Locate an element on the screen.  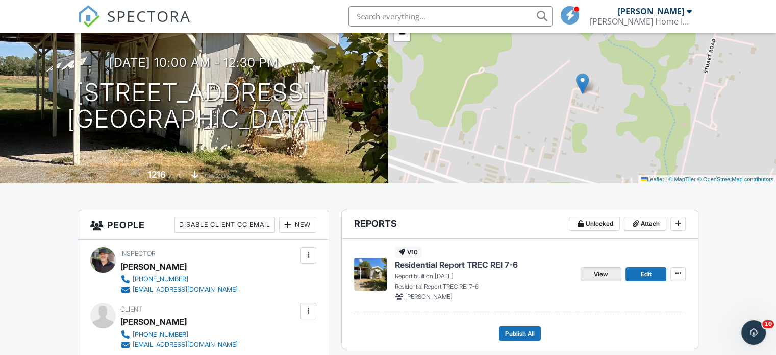
span: sq. ft. is located at coordinates (175, 175).